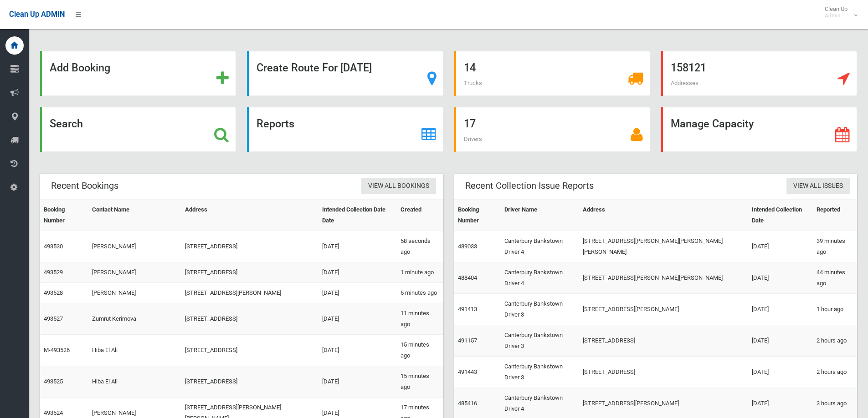 The height and width of the screenshot is (418, 868). I want to click on th: Driver Name, so click(540, 215).